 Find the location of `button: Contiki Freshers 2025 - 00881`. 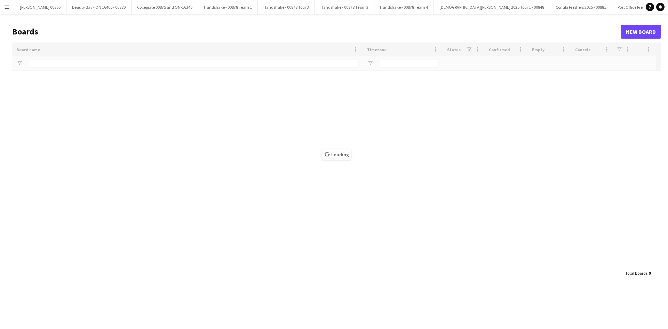

button: Contiki Freshers 2025 - 00881 is located at coordinates (581, 7).